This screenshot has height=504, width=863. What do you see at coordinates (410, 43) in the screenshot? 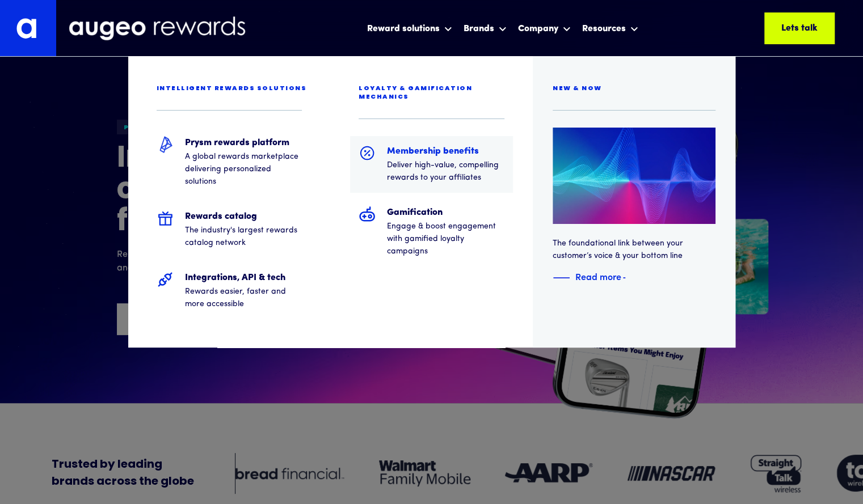
I see `nav: Reward solutions` at bounding box center [410, 43].